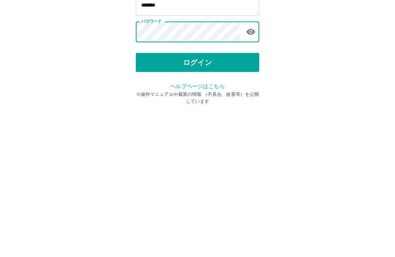 The width and height of the screenshot is (395, 257). I want to click on button: ログイン, so click(198, 143).